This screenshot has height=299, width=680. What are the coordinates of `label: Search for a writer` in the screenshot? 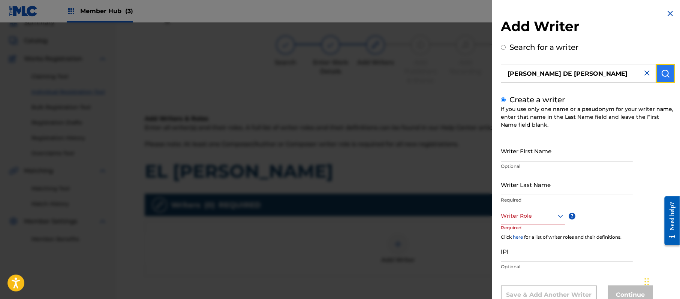 It's located at (544, 47).